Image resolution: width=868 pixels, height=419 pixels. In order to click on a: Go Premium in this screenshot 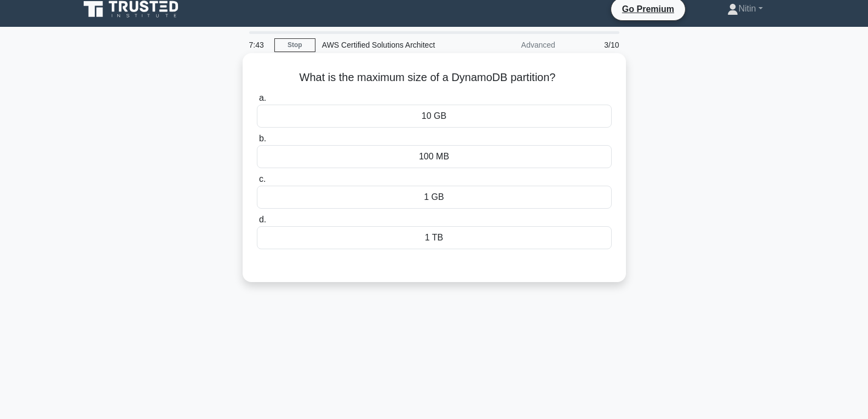, I will do `click(648, 9)`.